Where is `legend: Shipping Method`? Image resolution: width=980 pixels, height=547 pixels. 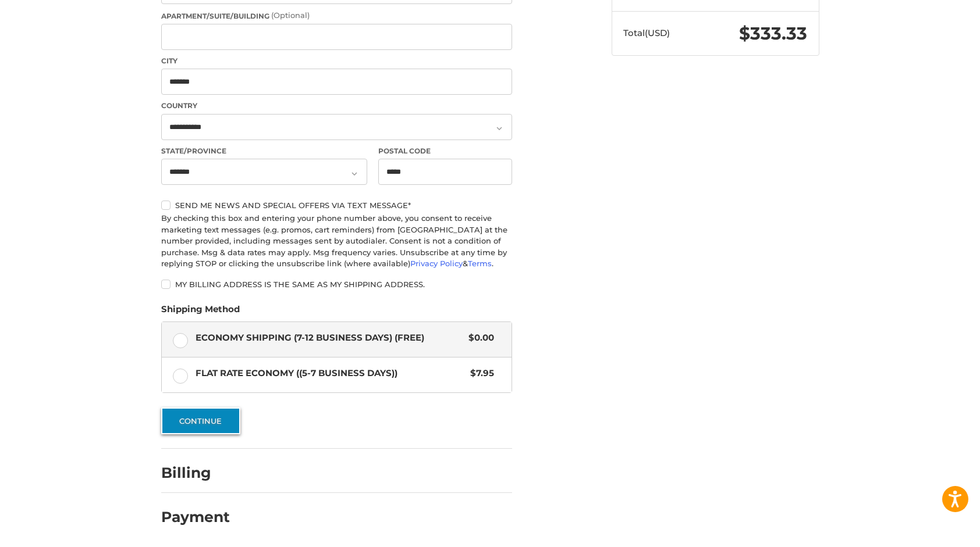 legend: Shipping Method is located at coordinates (200, 312).